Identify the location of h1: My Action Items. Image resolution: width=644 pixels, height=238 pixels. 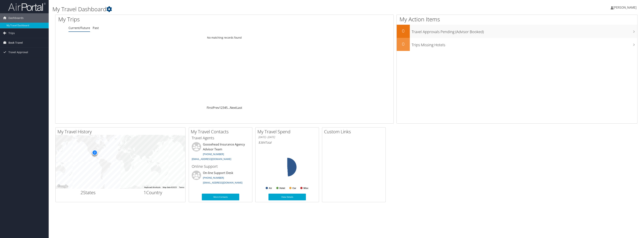
(517, 19).